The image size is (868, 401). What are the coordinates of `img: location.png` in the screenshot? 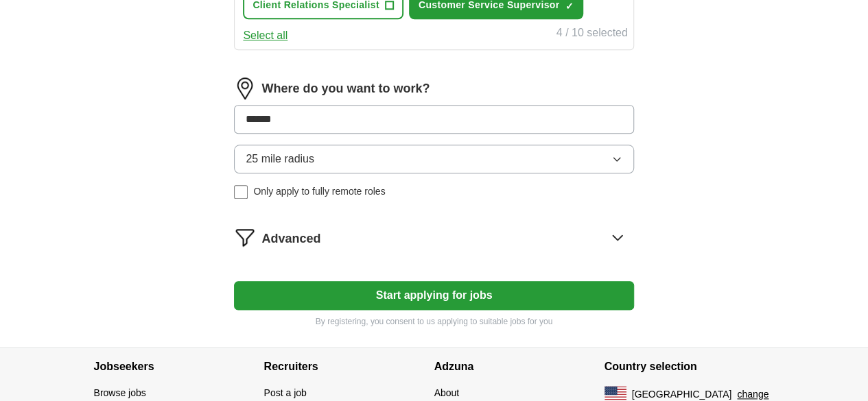 It's located at (245, 89).